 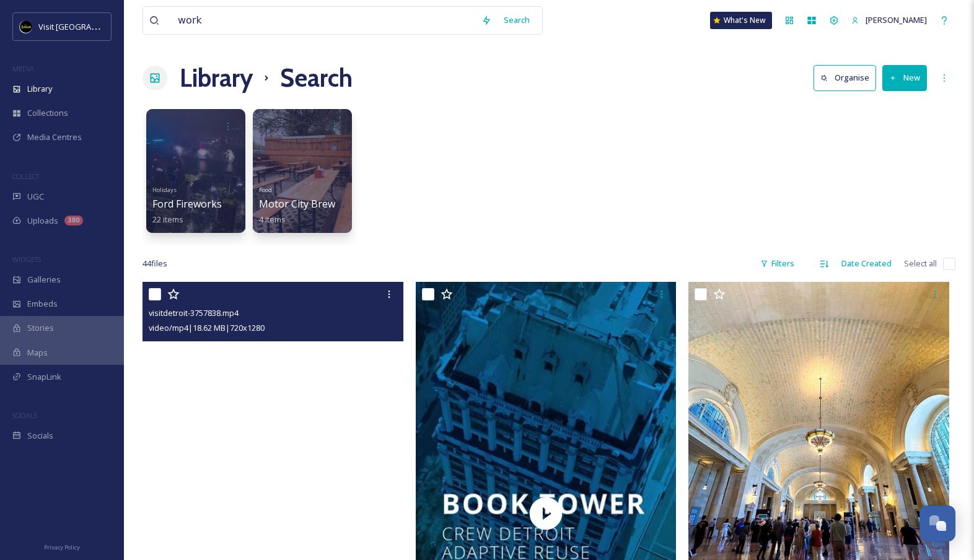 What do you see at coordinates (216, 78) in the screenshot?
I see `a: Library` at bounding box center [216, 78].